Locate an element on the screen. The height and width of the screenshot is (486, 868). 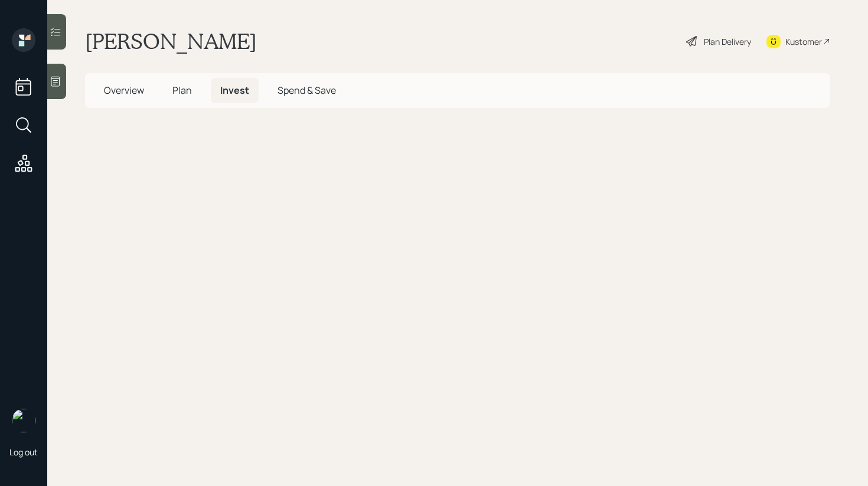
div: Log out is located at coordinates (23, 452).